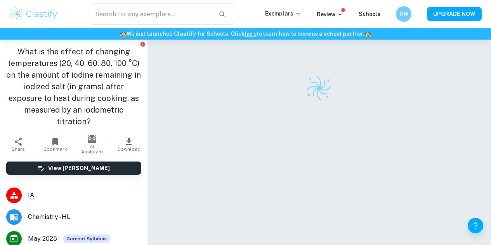 This screenshot has height=245, width=491. I want to click on span: AI Assistant, so click(92, 149).